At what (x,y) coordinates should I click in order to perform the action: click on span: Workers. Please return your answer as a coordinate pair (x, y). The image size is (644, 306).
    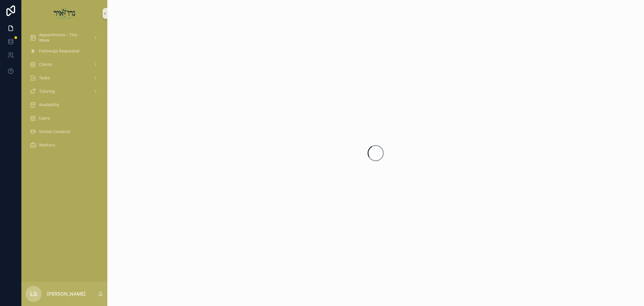
    Looking at the image, I should click on (47, 145).